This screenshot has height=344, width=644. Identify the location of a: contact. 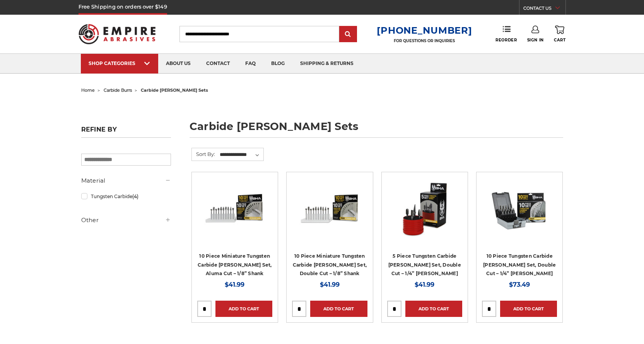
(217, 63).